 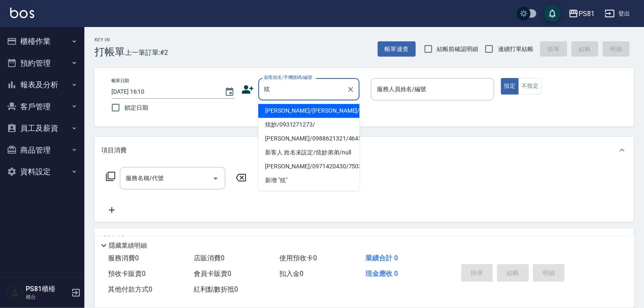 I want to click on span: 現金應收 0, so click(x=382, y=273).